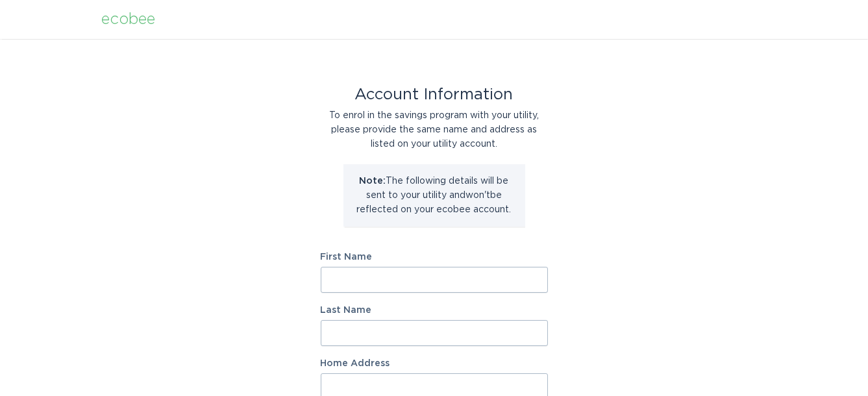 The height and width of the screenshot is (396, 868). What do you see at coordinates (372, 182) in the screenshot?
I see `strong: Note:` at bounding box center [372, 182].